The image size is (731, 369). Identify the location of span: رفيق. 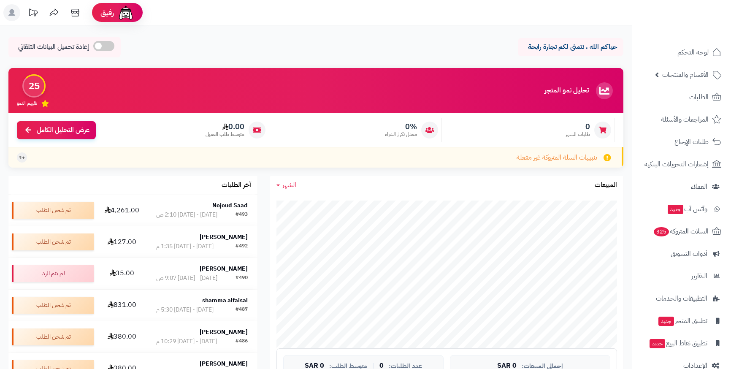
(107, 13).